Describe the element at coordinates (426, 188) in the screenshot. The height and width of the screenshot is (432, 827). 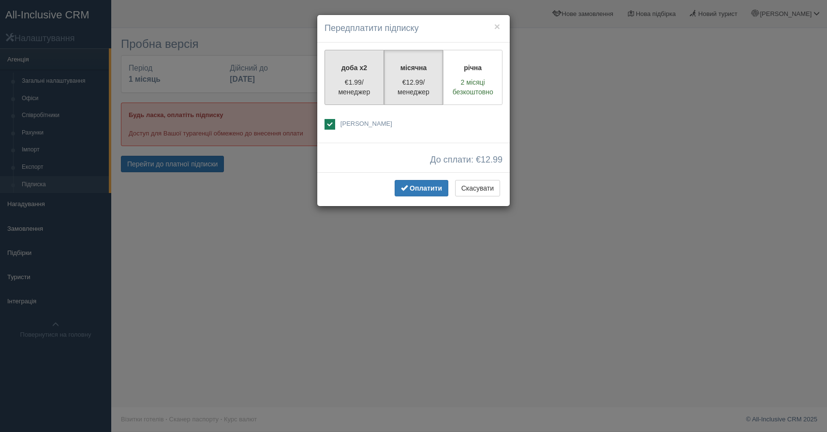
I see `span: Оплатити` at that location.